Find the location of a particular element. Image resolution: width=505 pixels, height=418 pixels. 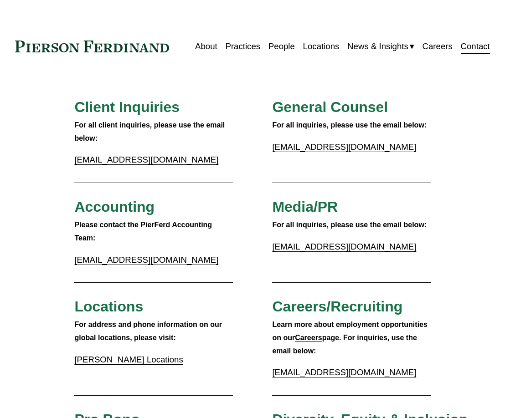

strong: Careers is located at coordinates (308, 338).